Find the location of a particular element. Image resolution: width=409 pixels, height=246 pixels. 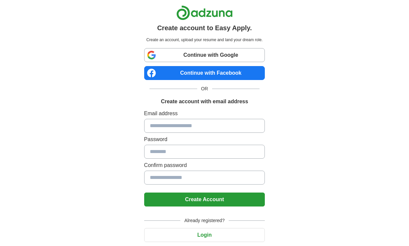

label: Password is located at coordinates (204, 139).